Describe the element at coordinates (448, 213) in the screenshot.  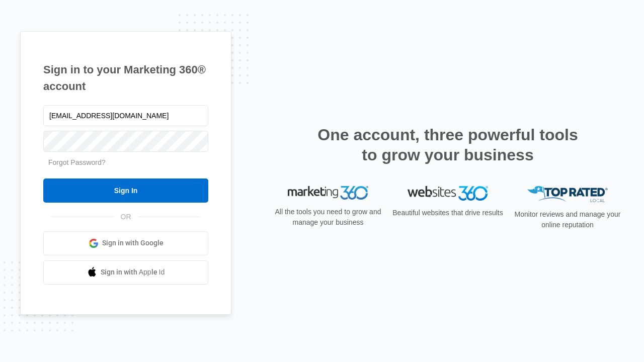
I see `p: Beautiful websites that drive results` at that location.